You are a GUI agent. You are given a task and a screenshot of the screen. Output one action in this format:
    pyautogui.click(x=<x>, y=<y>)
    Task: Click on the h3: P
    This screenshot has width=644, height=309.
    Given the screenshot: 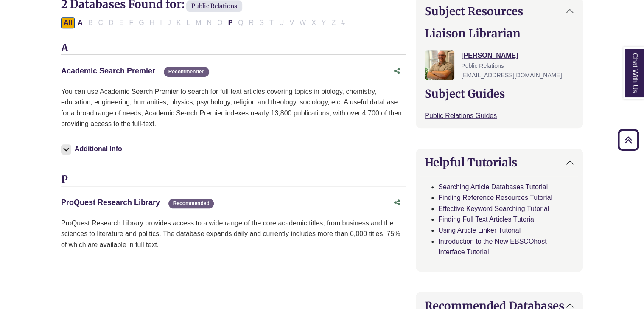 What is the action you would take?
    pyautogui.click(x=234, y=180)
    